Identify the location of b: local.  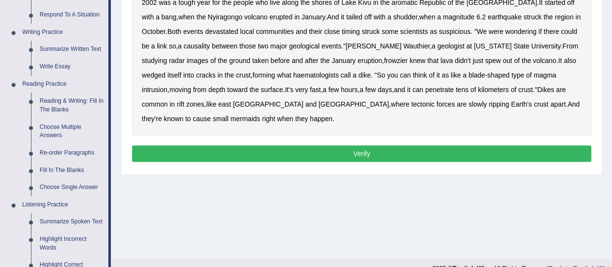
(247, 31).